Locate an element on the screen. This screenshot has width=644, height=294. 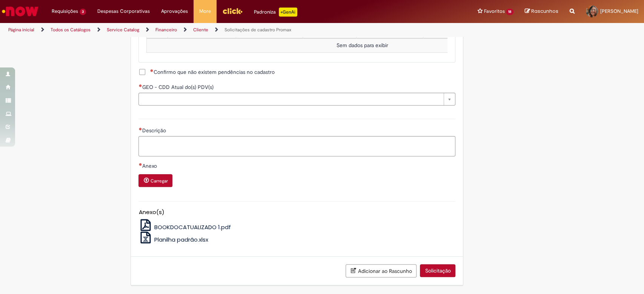
span: 18 is located at coordinates (509, 12).